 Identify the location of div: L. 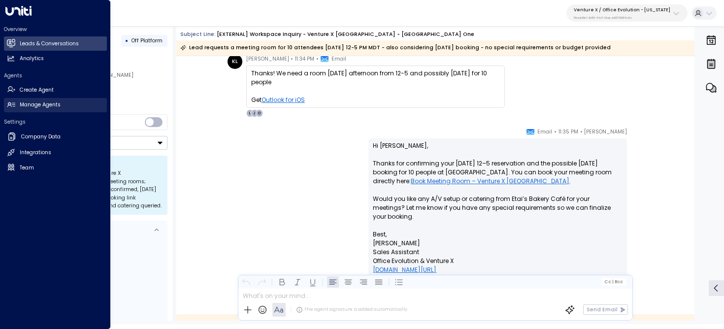
(250, 113).